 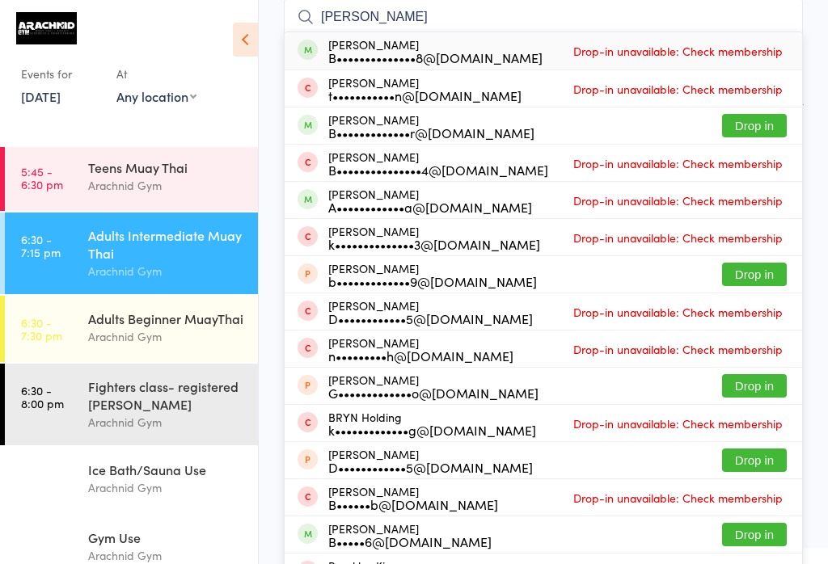 I want to click on img: Arachnid Gym, so click(x=46, y=28).